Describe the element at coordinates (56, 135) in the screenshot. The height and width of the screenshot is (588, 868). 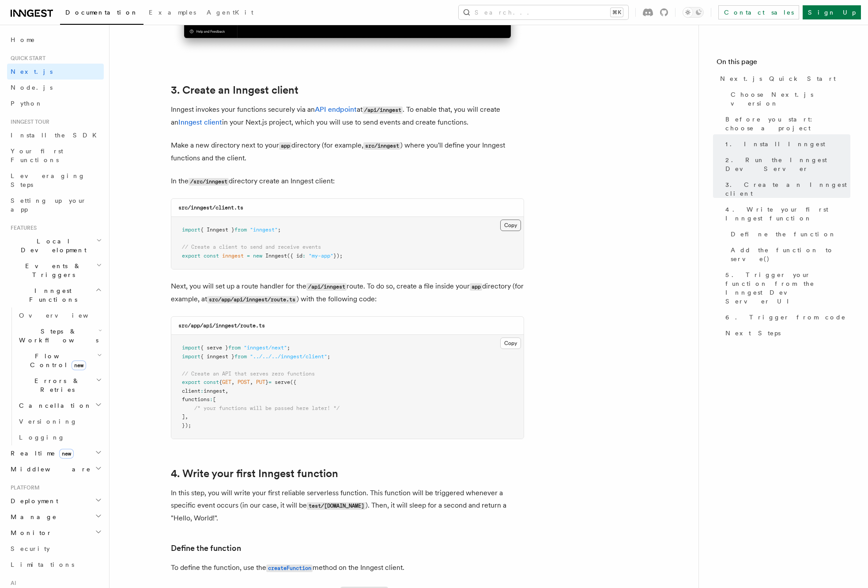
I see `span: Install the SDK` at that location.